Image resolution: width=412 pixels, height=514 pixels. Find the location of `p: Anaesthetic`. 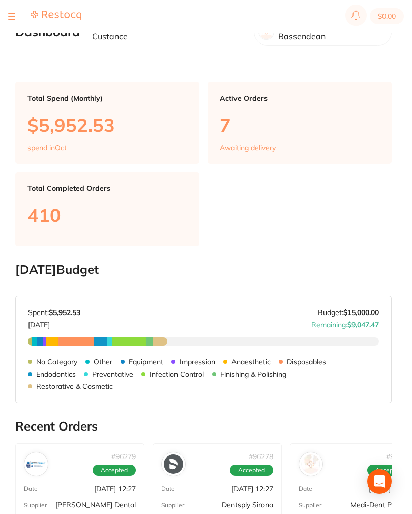

p: Anaesthetic is located at coordinates (251, 362).